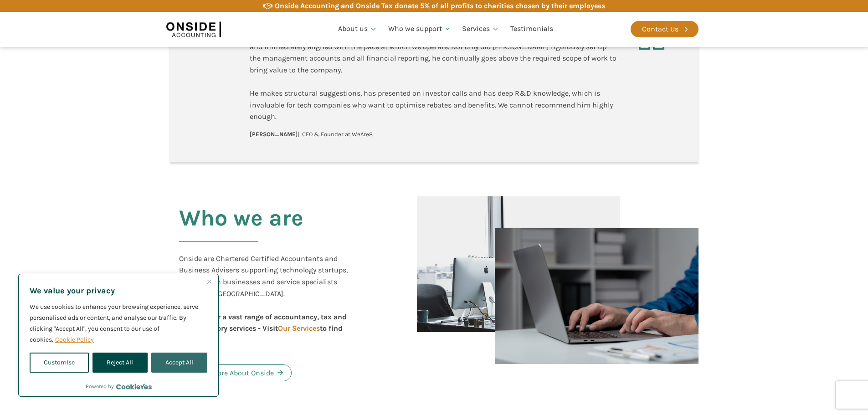 The height and width of the screenshot is (415, 868). I want to click on p: We value your privacy, so click(119, 291).